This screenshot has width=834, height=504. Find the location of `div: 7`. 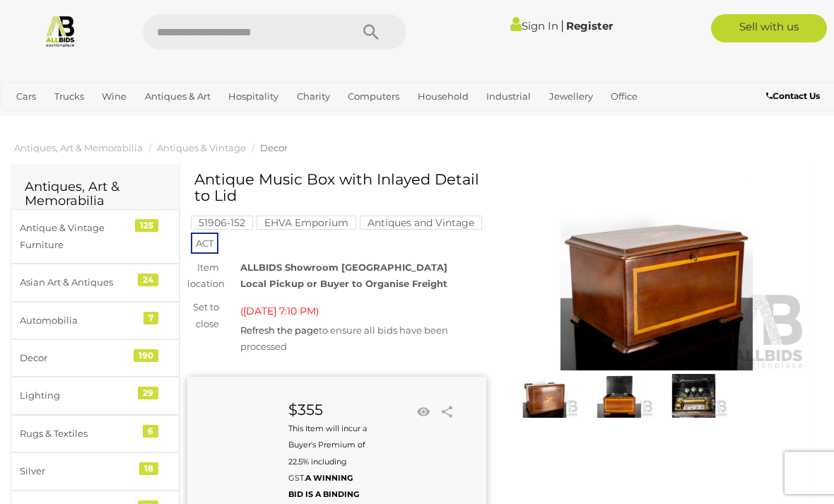

div: 7 is located at coordinates (150, 318).